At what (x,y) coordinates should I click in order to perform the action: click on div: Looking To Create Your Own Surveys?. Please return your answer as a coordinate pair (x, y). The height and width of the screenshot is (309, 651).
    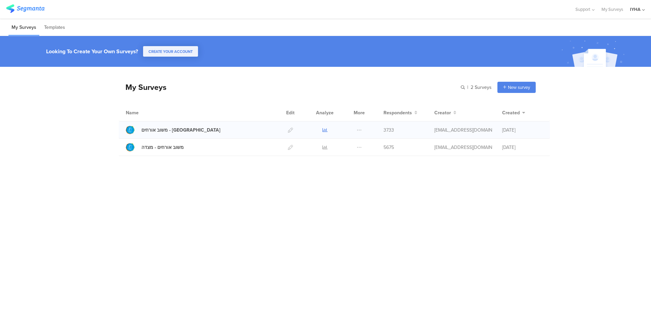
    Looking at the image, I should click on (92, 51).